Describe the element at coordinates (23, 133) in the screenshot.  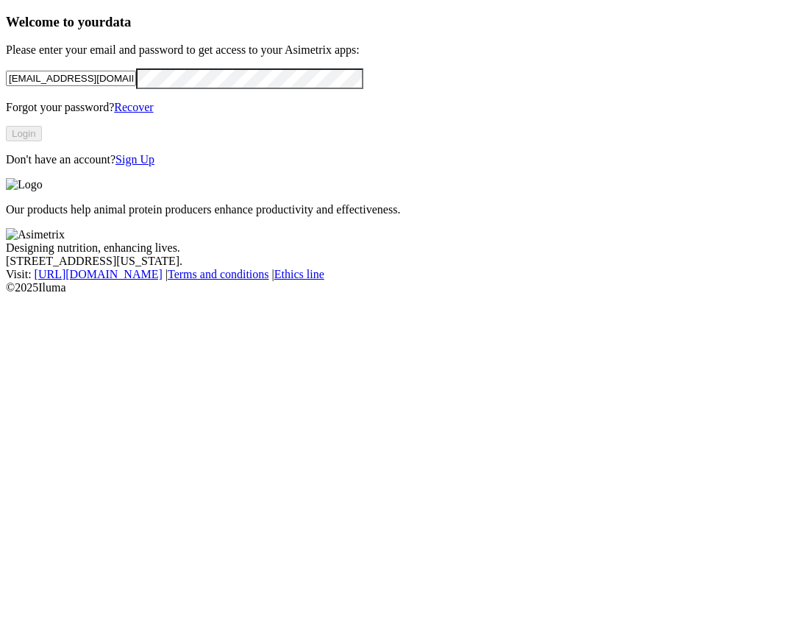
I see `button: Login` at that location.